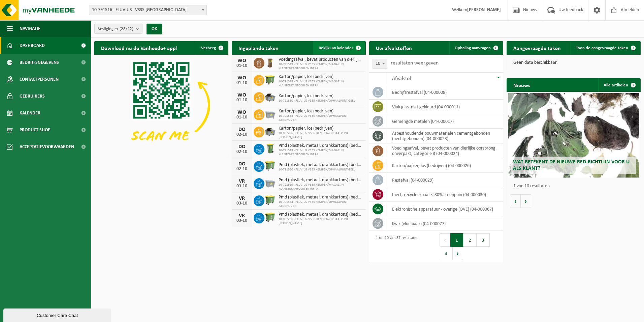  What do you see at coordinates (39, 79) in the screenshot?
I see `span: Contactpersonen` at bounding box center [39, 79].